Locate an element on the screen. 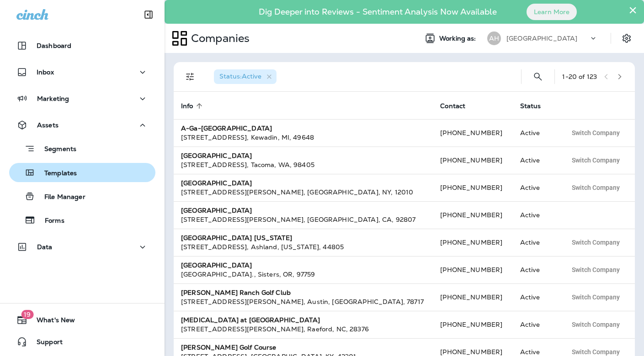 The height and width of the screenshot is (356, 644). span: What's New is located at coordinates (51, 322).